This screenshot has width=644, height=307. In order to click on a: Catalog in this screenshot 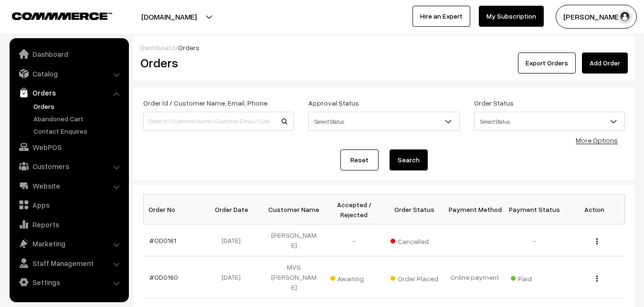, I will do `click(69, 73)`.